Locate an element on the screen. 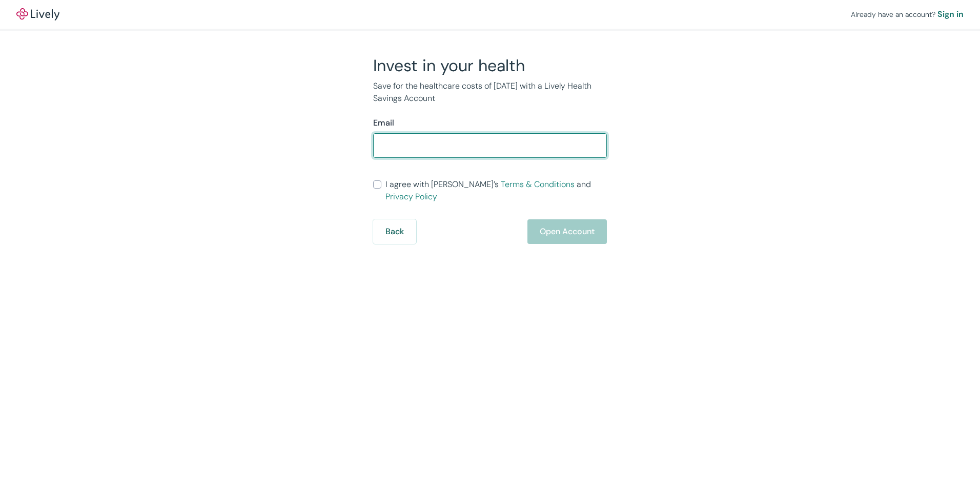 The width and height of the screenshot is (980, 493). a: Privacy Policy is located at coordinates (411, 197).